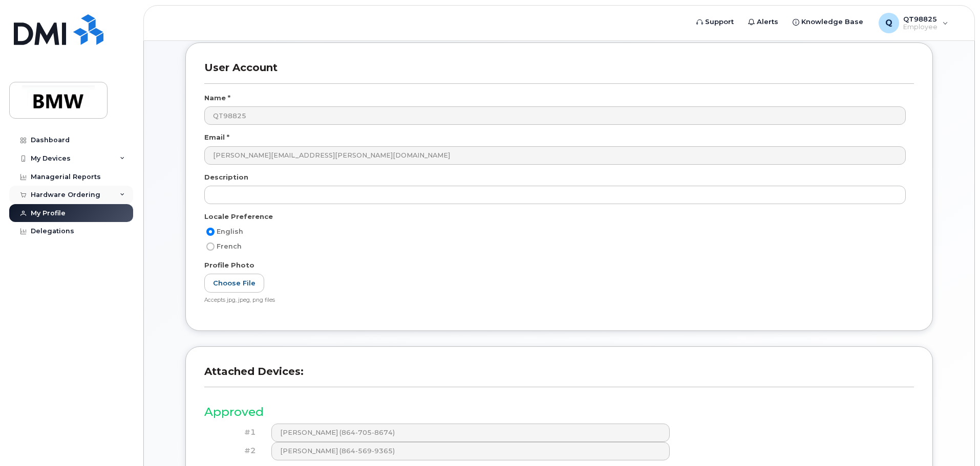  What do you see at coordinates (767, 22) in the screenshot?
I see `span: Alerts` at bounding box center [767, 22].